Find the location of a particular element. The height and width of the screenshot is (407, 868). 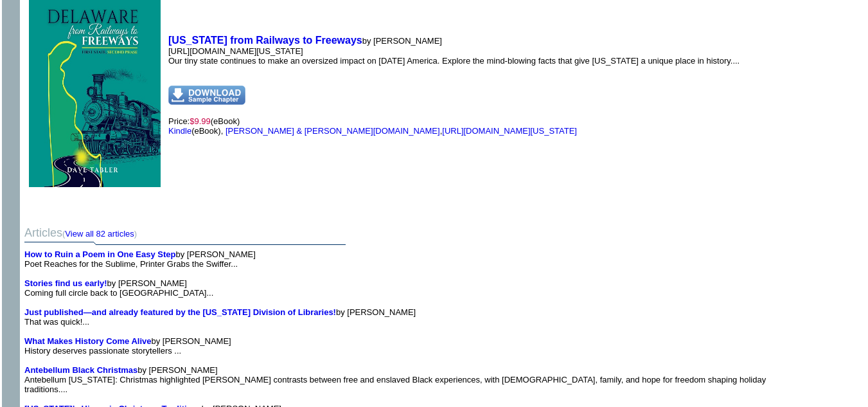

font: (eBook), is located at coordinates (195, 130).